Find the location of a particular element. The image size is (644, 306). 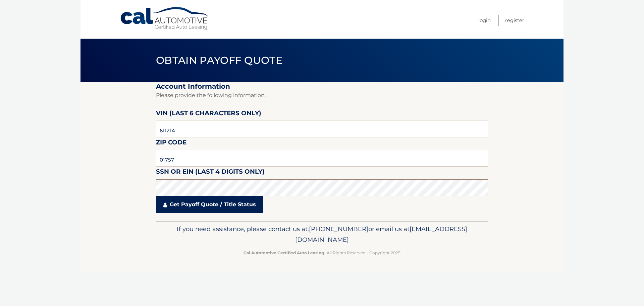

p: If you need assistance, please contact us at: or email us at is located at coordinates (322, 235).